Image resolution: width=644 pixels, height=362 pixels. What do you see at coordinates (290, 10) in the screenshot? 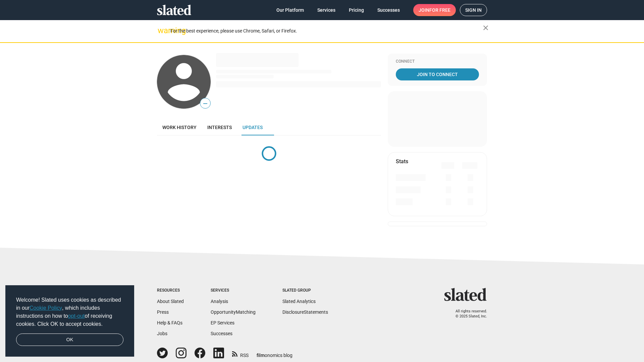
I see `a: Our Platform` at bounding box center [290, 10].